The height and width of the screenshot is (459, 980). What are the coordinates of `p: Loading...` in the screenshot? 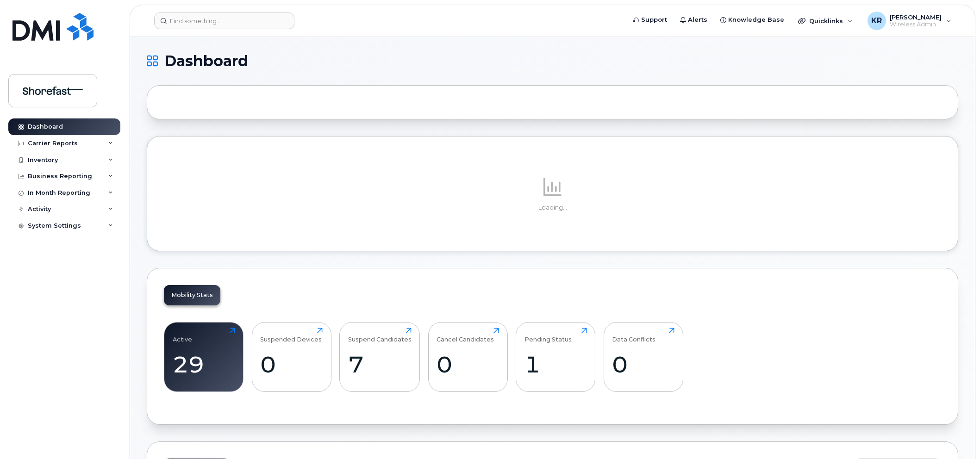 It's located at (552, 208).